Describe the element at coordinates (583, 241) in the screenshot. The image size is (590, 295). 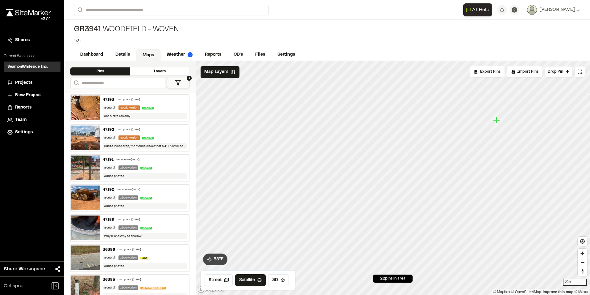
I see `span: Find my location` at that location.